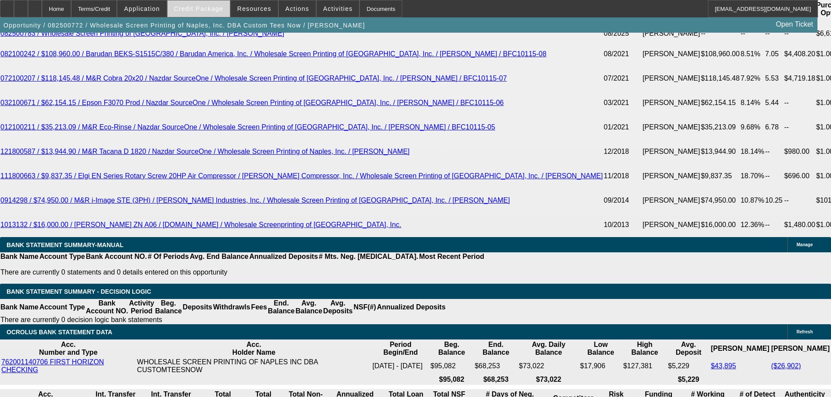 The height and width of the screenshot is (397, 831). What do you see at coordinates (720, 152) in the screenshot?
I see `td: $13,944.90` at bounding box center [720, 152].